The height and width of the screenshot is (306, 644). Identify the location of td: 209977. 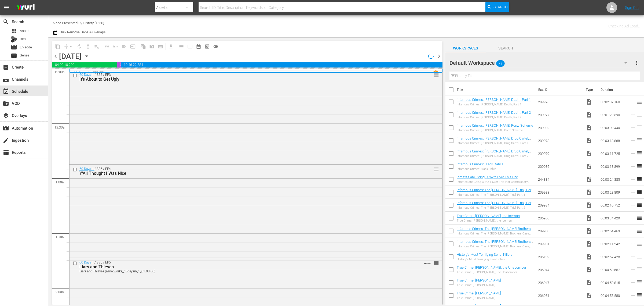
(560, 115).